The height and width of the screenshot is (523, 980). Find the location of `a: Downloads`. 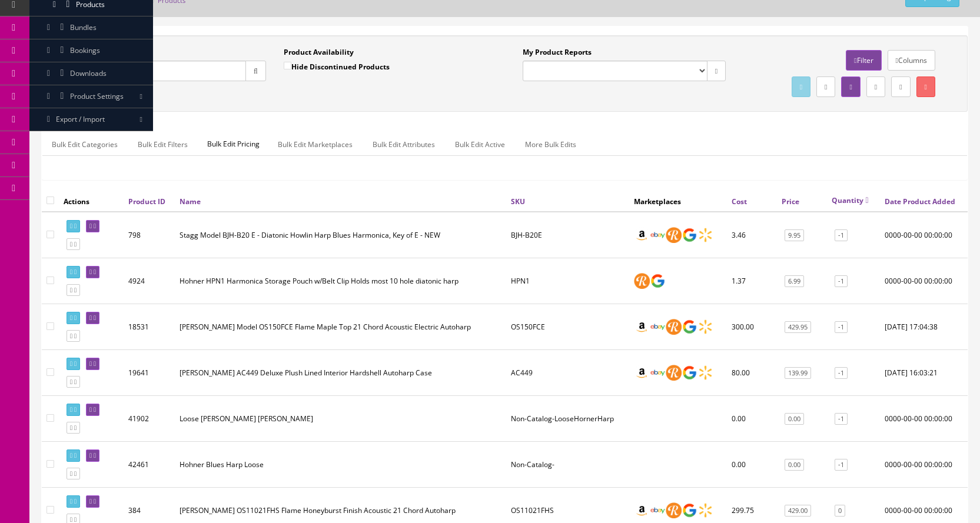

a: Downloads is located at coordinates (91, 73).